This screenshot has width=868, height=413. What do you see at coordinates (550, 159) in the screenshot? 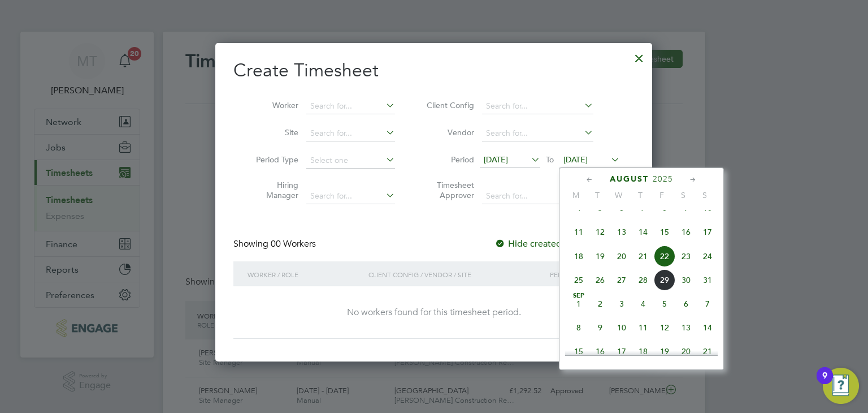
I see `span: To` at bounding box center [550, 159].